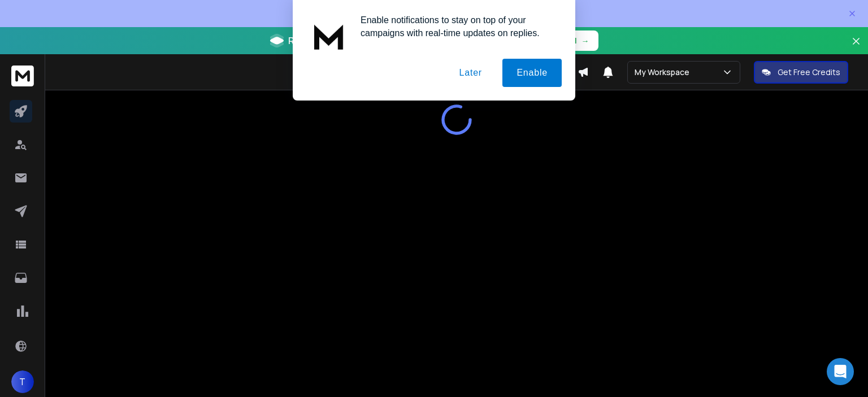 This screenshot has height=397, width=868. Describe the element at coordinates (470, 73) in the screenshot. I see `button: Later` at that location.